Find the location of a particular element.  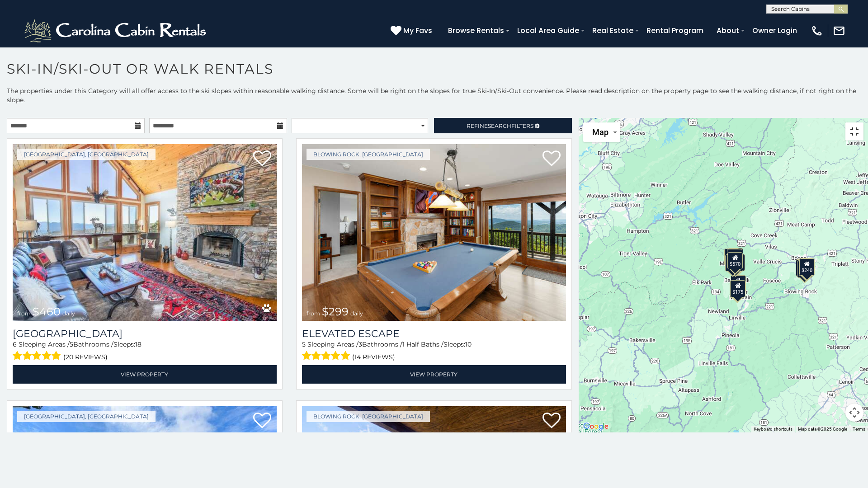

button: Map camera controls is located at coordinates (855, 413).